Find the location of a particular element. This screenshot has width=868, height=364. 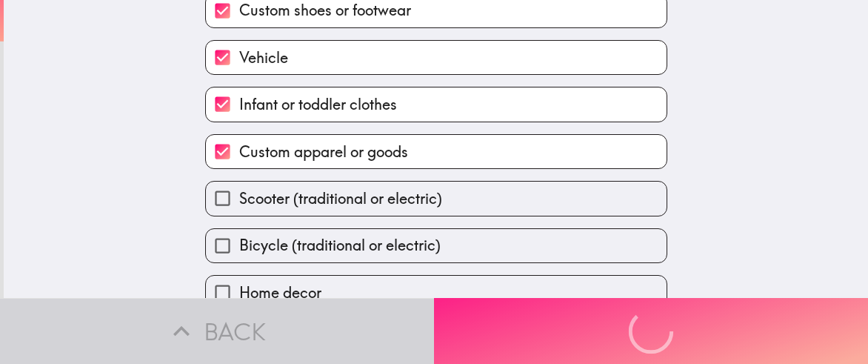

button: Infant or toddler clothes is located at coordinates (436, 104).